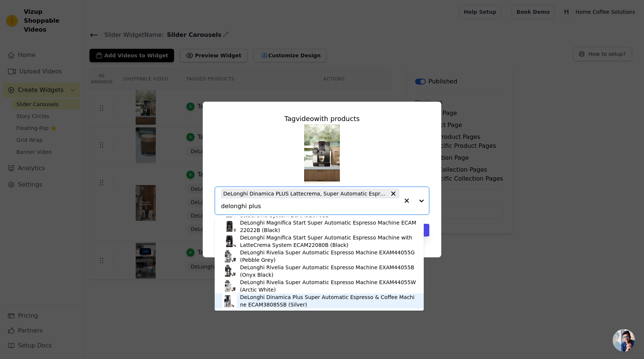  Describe the element at coordinates (328, 286) in the screenshot. I see `div: DeLonghi Rivelia Super Automatic Espresso Machine EXAM44055W (Arctic White)` at that location.